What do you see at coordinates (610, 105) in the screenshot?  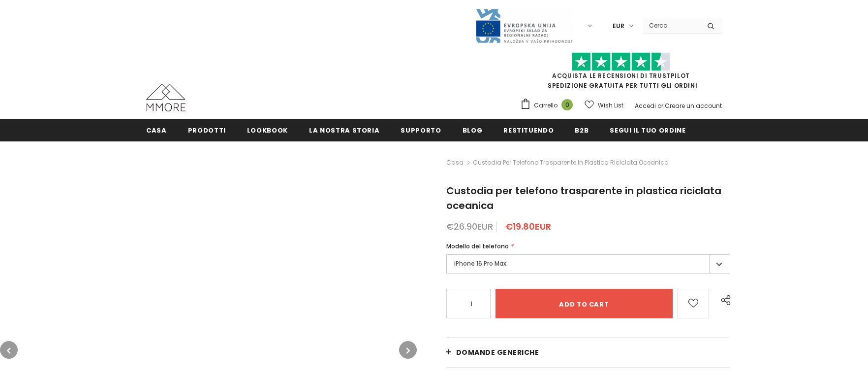 I see `span: Wish List` at bounding box center [610, 105].